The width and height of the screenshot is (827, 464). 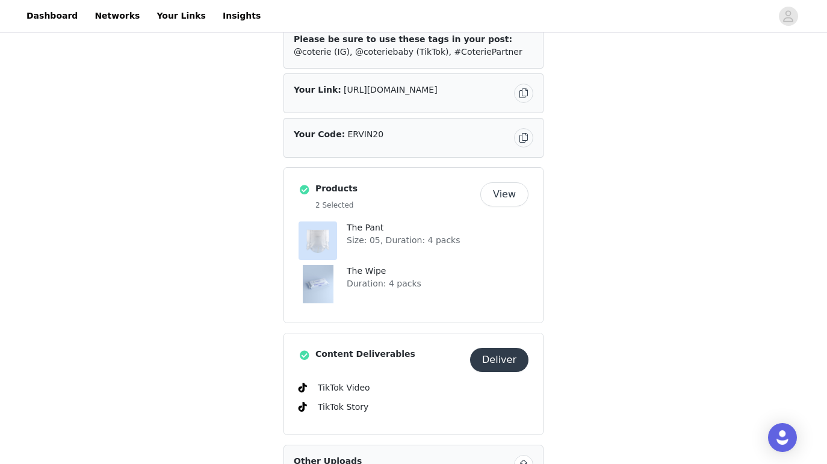 I want to click on a: Insights, so click(x=241, y=16).